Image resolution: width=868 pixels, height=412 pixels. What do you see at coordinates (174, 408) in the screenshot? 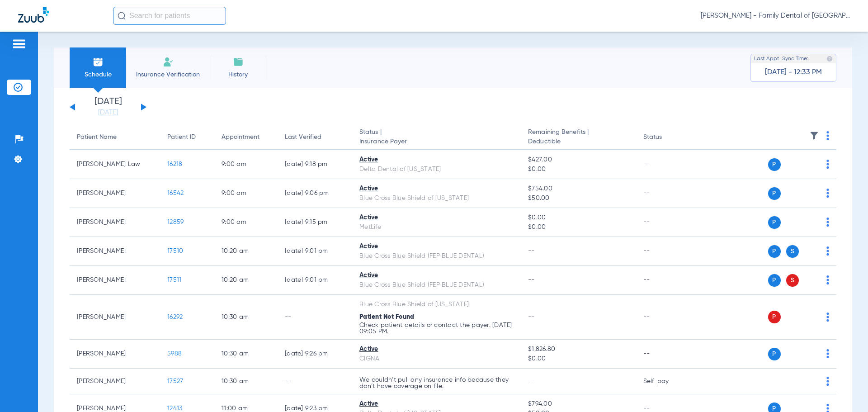
I see `span: 12413` at bounding box center [174, 408].